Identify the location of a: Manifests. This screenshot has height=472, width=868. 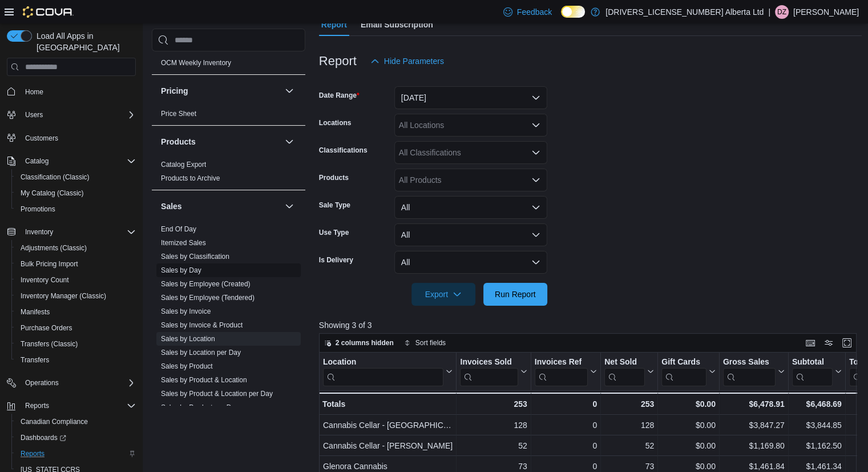
(35, 312).